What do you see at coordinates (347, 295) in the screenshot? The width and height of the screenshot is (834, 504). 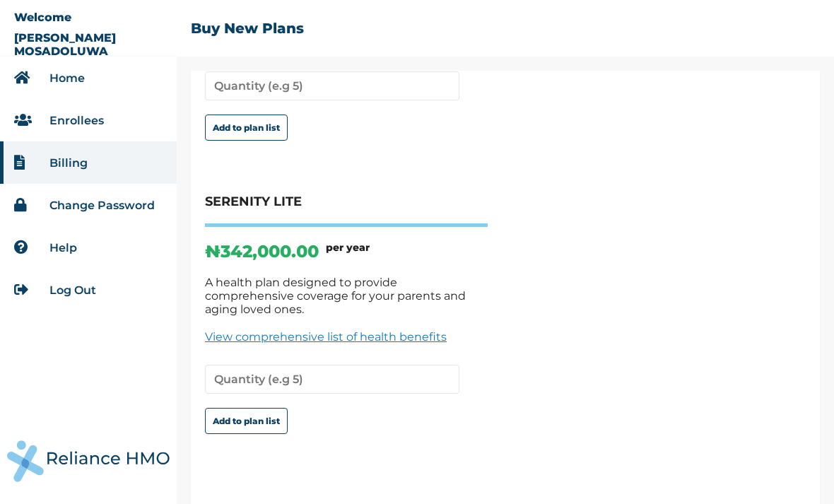 I see `p: A health plan designed to provide comprehensive coverage for your parents and aging loved ones.` at bounding box center [347, 295].